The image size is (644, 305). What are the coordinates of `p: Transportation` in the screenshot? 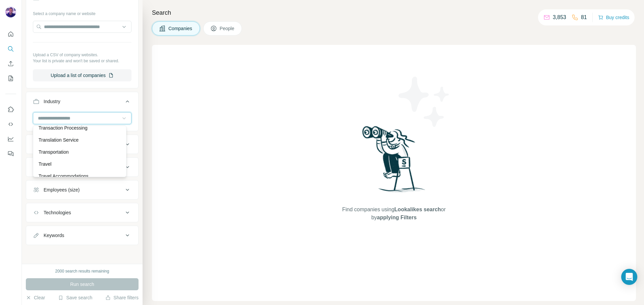 It's located at (54, 152).